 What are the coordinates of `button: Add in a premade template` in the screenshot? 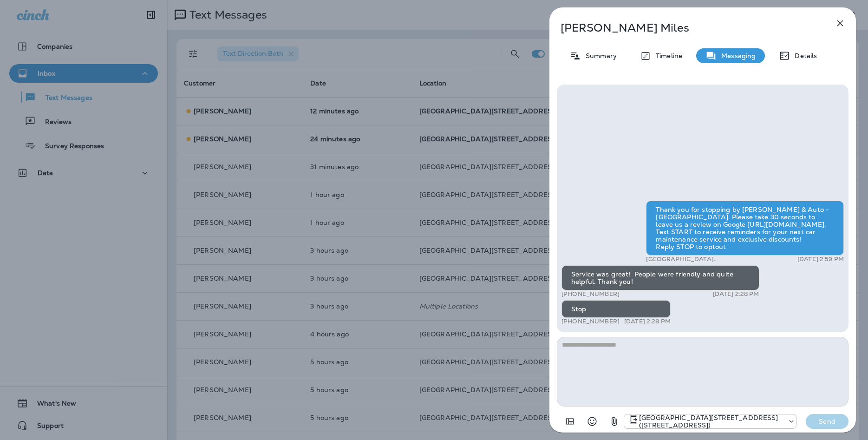 It's located at (569, 422).